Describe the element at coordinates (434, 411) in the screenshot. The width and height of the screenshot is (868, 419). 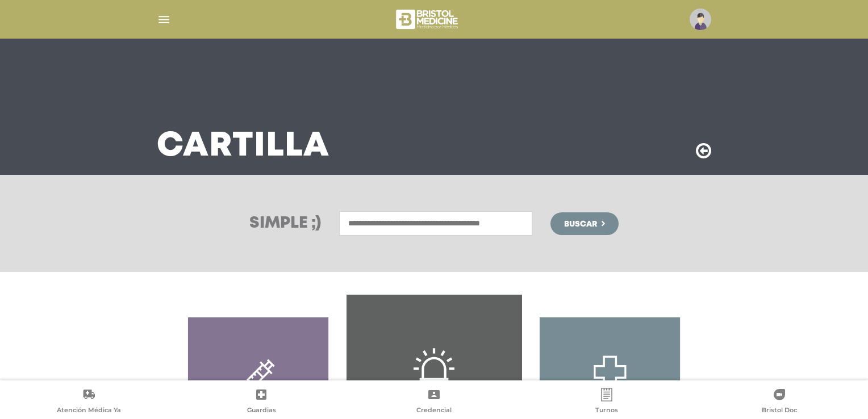
I see `span: Credencial` at that location.